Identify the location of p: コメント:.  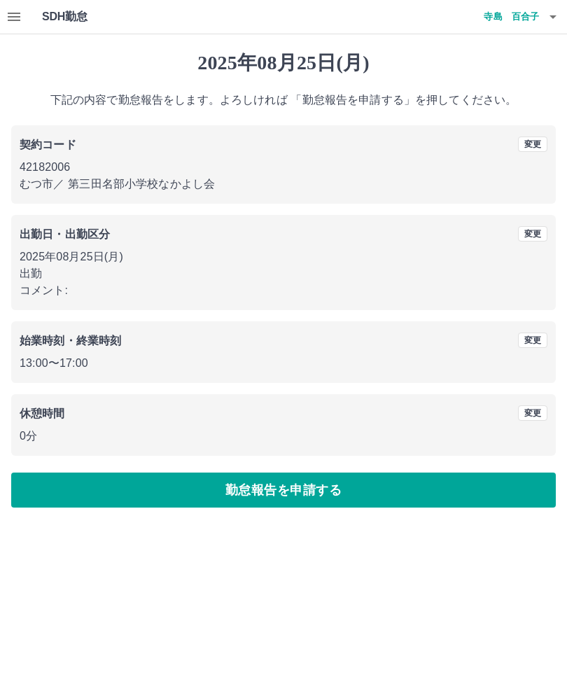
(284, 291).